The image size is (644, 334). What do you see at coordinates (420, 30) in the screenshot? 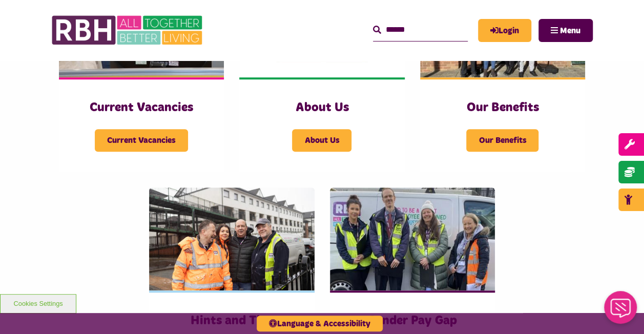
I see `input: Search` at bounding box center [420, 30].